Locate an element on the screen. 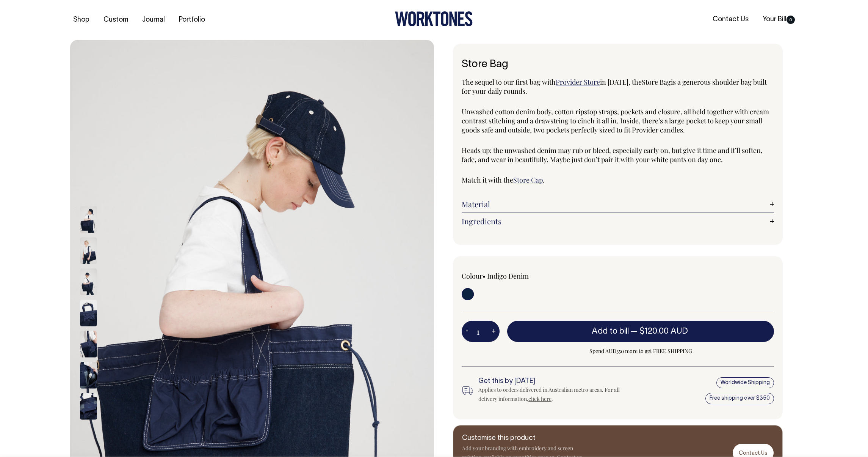  a: Material is located at coordinates (618, 204).